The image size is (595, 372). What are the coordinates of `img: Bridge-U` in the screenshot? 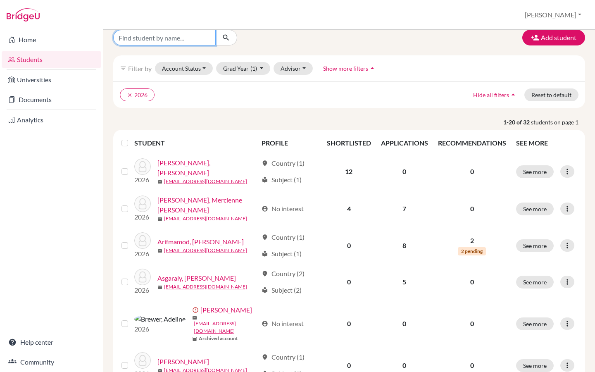 It's located at (23, 15).